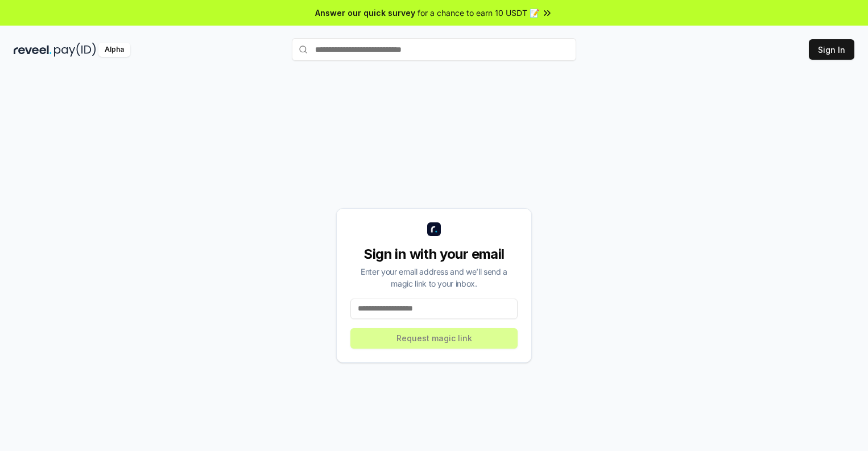 The width and height of the screenshot is (868, 451). Describe the element at coordinates (434, 278) in the screenshot. I see `div: Enter your email address and we’ll send a magic link to your inbox.` at that location.